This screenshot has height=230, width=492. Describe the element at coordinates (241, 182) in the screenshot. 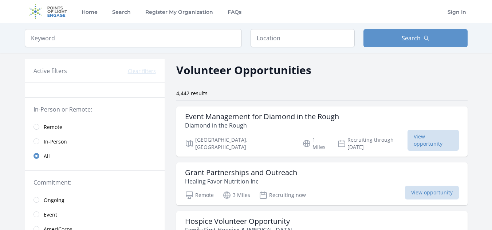

I see `p: Healing Favor Nutrition Inc` at that location.